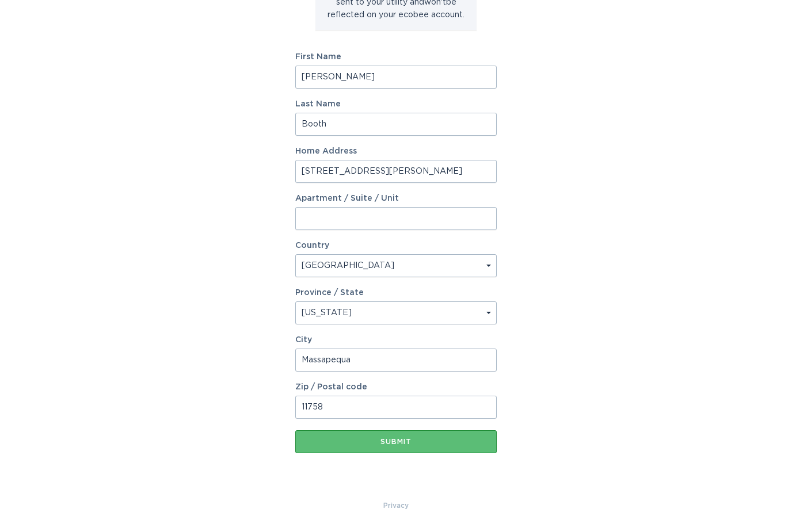 This screenshot has height=532, width=792. What do you see at coordinates (396, 445) in the screenshot?
I see `button: Submit` at bounding box center [396, 445].